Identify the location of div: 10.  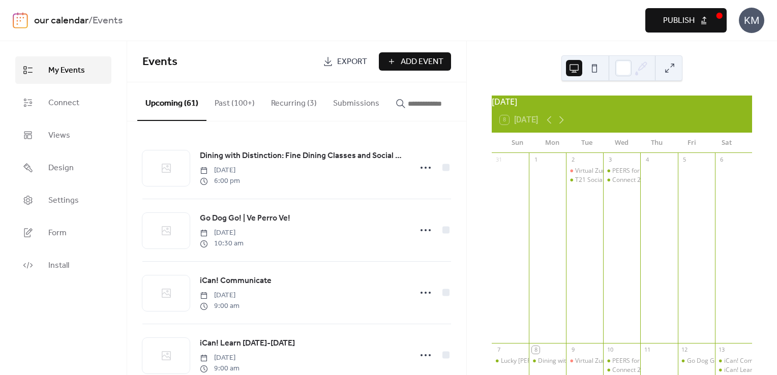
(609, 350).